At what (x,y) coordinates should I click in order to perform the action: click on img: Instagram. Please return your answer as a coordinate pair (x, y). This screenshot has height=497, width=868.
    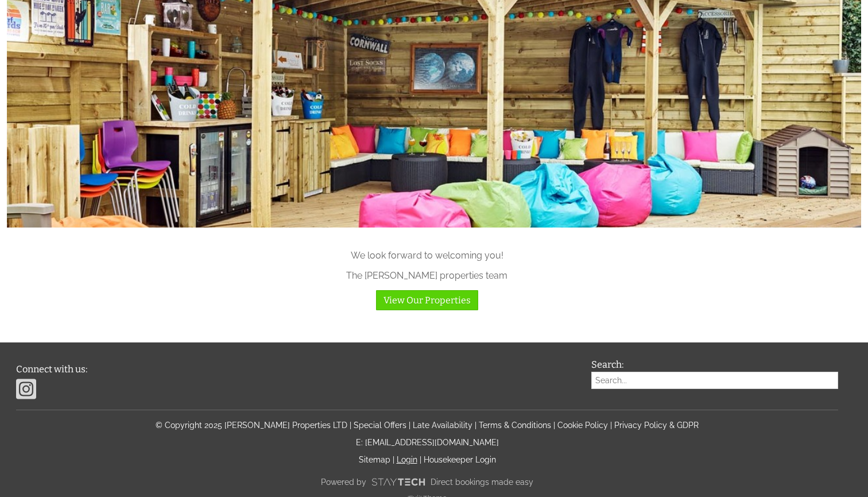
    Looking at the image, I should click on (26, 389).